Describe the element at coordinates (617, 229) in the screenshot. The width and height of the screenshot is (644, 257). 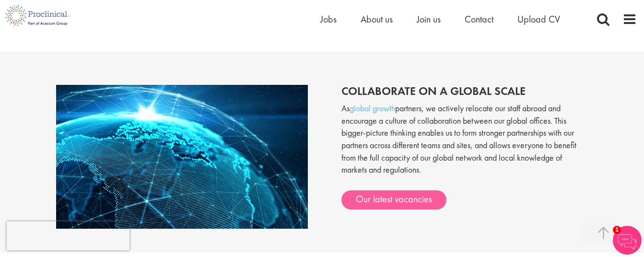
I see `span: 1` at that location.